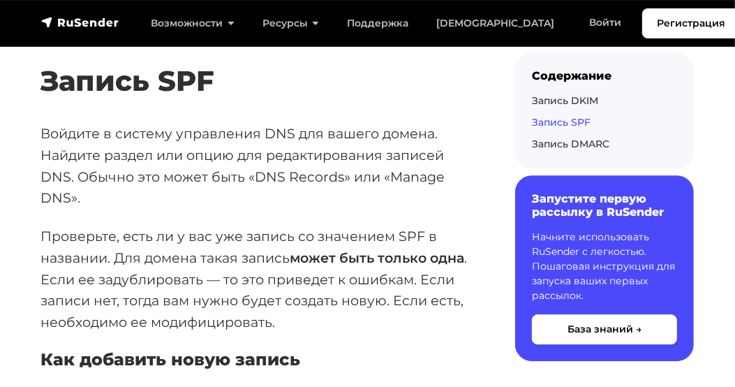 The image size is (735, 387). What do you see at coordinates (256, 279) in the screenshot?
I see `p: Проверьте, есть ли у вас уже запись со значением SPF в названии. Для домена такая запись . Если е...` at bounding box center [256, 279].